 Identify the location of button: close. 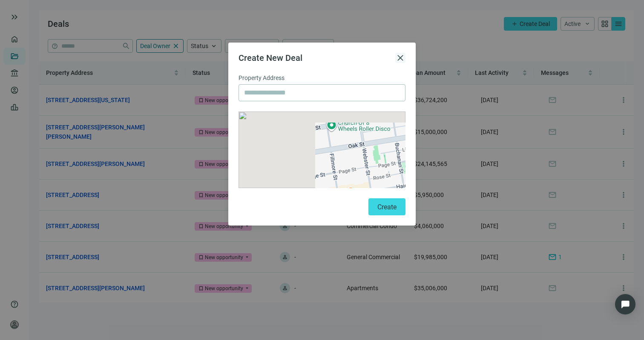
(400, 58).